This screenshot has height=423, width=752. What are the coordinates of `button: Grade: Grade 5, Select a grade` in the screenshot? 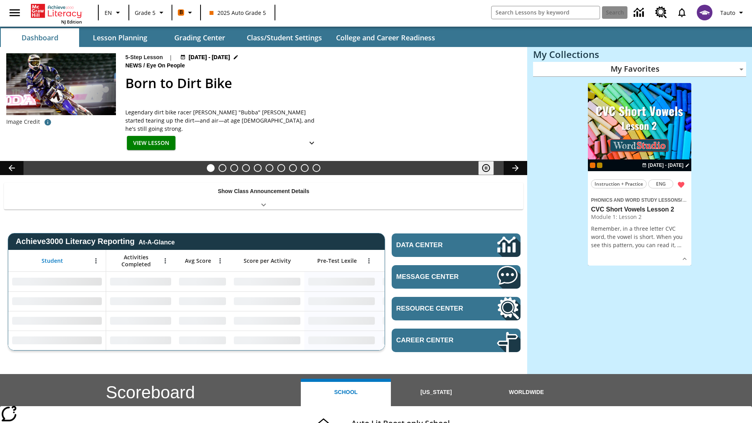 It's located at (150, 13).